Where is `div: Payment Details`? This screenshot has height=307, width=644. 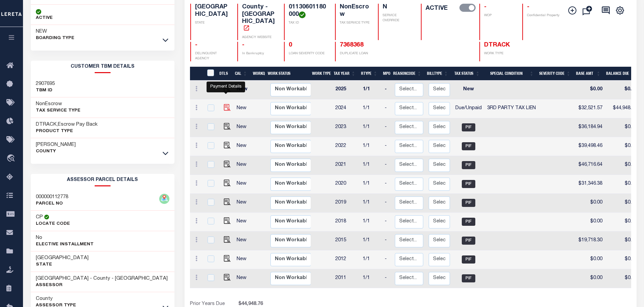
div: Payment Details is located at coordinates (226, 87).